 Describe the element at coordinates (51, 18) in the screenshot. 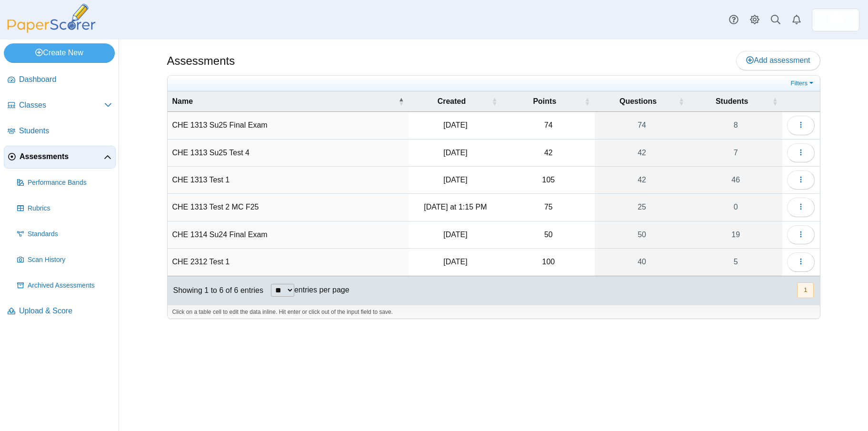

I see `img: PaperScorer` at that location.